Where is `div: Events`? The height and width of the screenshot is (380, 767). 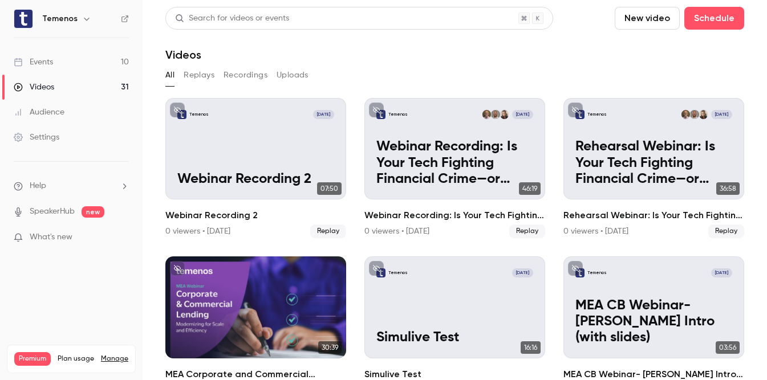 div: Events is located at coordinates (33, 62).